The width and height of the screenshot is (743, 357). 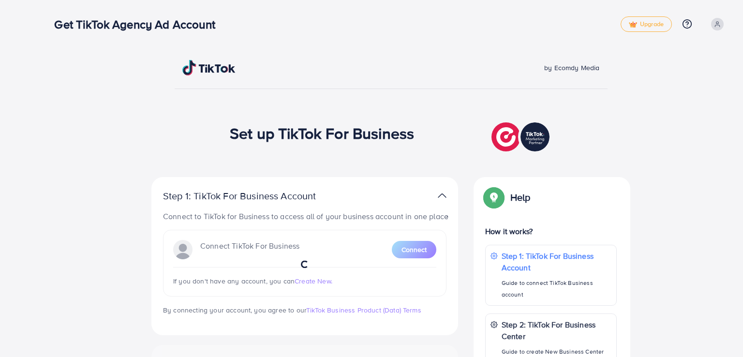 What do you see at coordinates (646, 24) in the screenshot?
I see `a: tickUpgrade` at bounding box center [646, 24].